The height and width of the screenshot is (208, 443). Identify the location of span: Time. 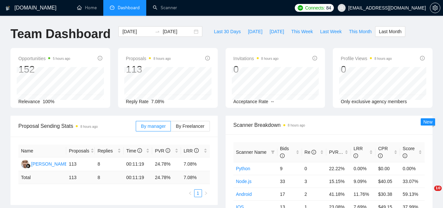
(134, 151).